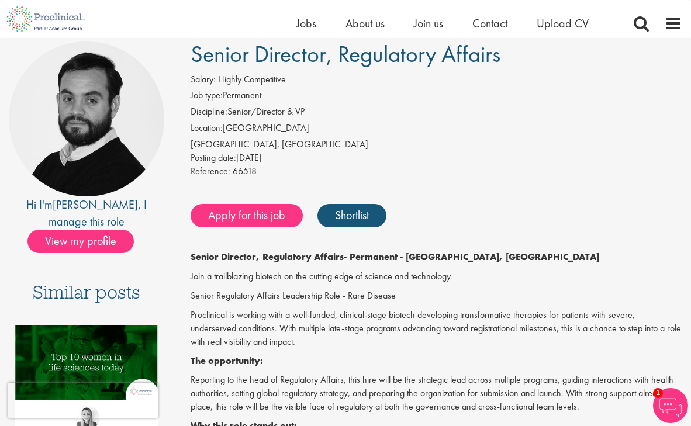  What do you see at coordinates (436, 113) in the screenshot?
I see `li: Senior/Director & VP` at bounding box center [436, 113].